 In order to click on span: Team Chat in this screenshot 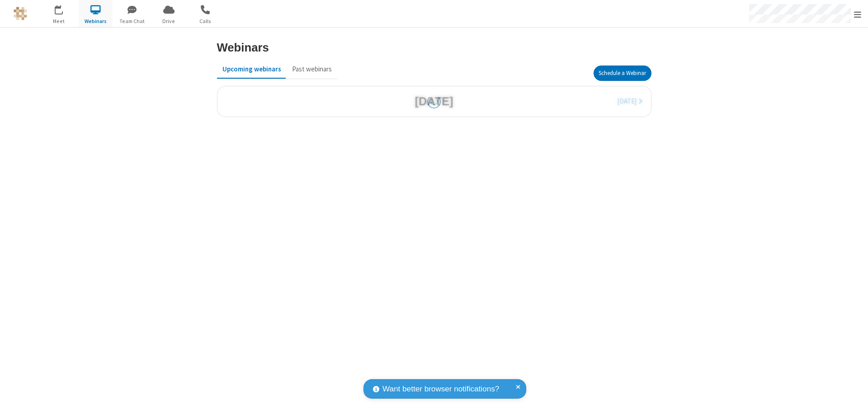, I will do `click(132, 21)`.